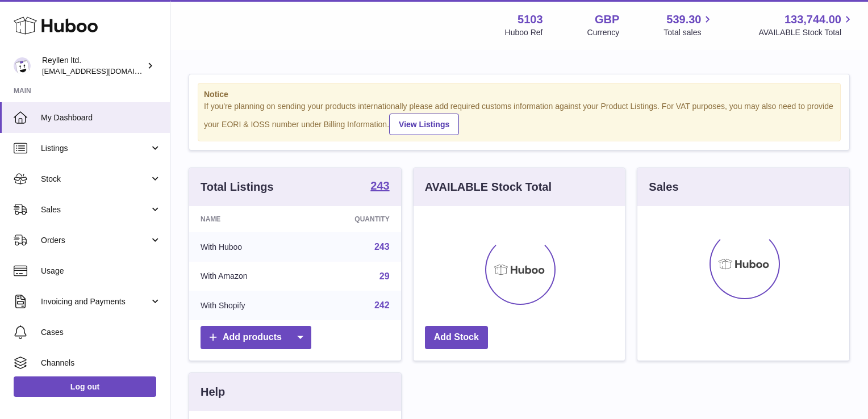 The width and height of the screenshot is (868, 419). I want to click on strong: GBP, so click(607, 20).